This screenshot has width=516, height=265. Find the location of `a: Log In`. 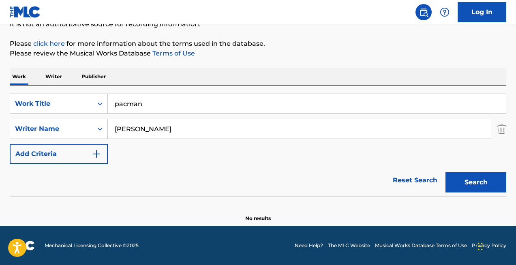

a: Log In is located at coordinates (482, 12).